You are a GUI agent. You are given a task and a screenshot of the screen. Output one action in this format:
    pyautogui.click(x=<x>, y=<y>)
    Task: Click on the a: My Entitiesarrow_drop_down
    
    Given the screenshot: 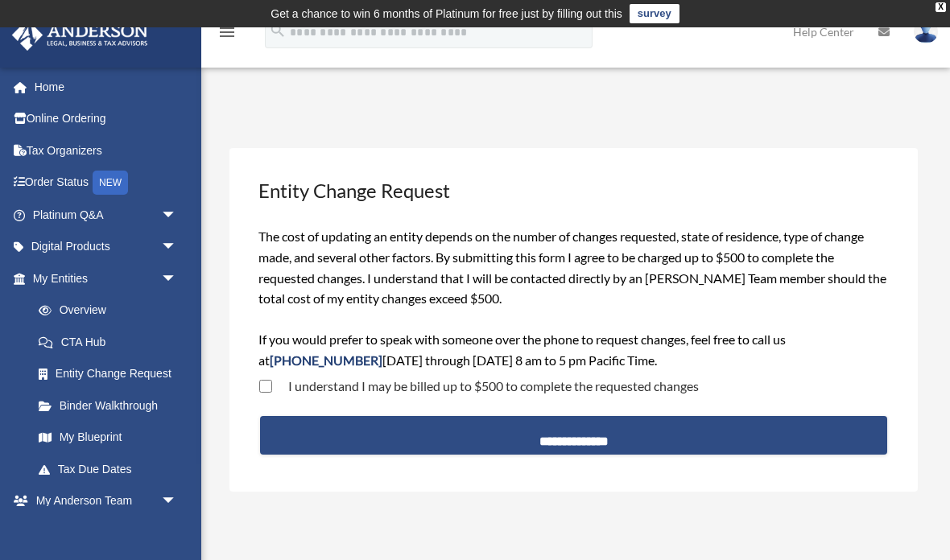 What is the action you would take?
    pyautogui.click(x=106, y=278)
    